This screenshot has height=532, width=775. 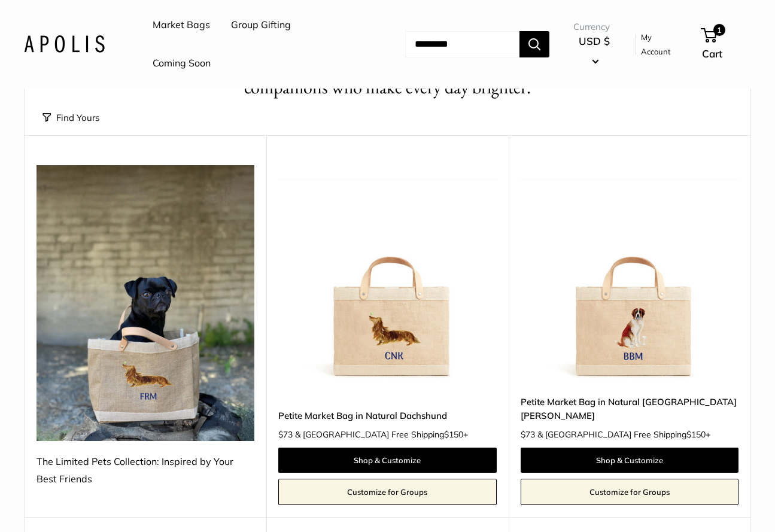 What do you see at coordinates (629, 274) in the screenshot?
I see `img: Petite Market Bag in Natural St. Bernard` at bounding box center [629, 274].